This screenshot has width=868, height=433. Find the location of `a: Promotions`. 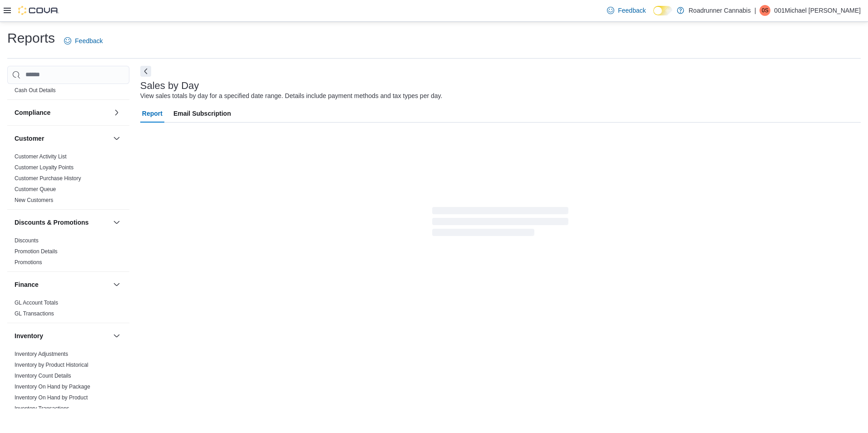

a: Promotions is located at coordinates (28, 263).